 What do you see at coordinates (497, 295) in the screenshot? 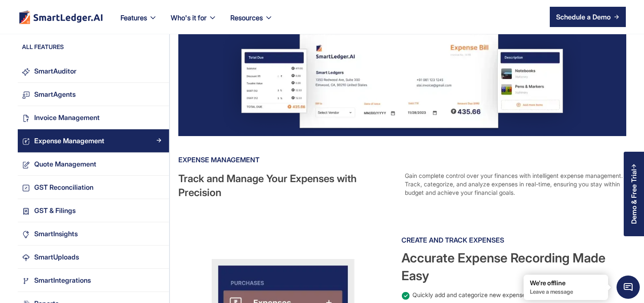
I see `div: Quickly add and categorize new expenses with minimal effort.` at bounding box center [497, 295].